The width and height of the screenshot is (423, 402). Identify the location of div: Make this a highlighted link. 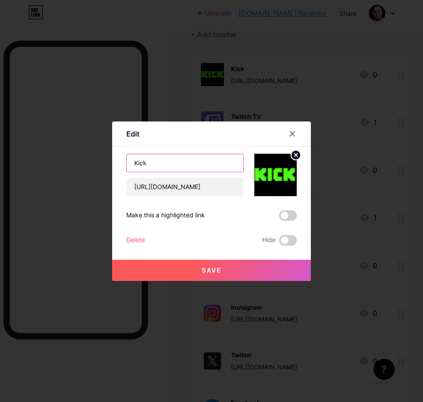
(166, 216).